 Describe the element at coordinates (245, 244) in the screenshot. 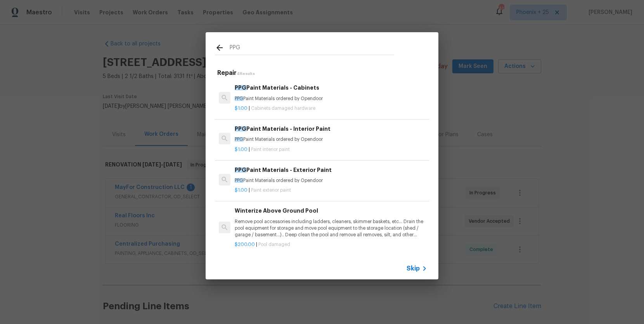

I see `span: $200.00` at that location.